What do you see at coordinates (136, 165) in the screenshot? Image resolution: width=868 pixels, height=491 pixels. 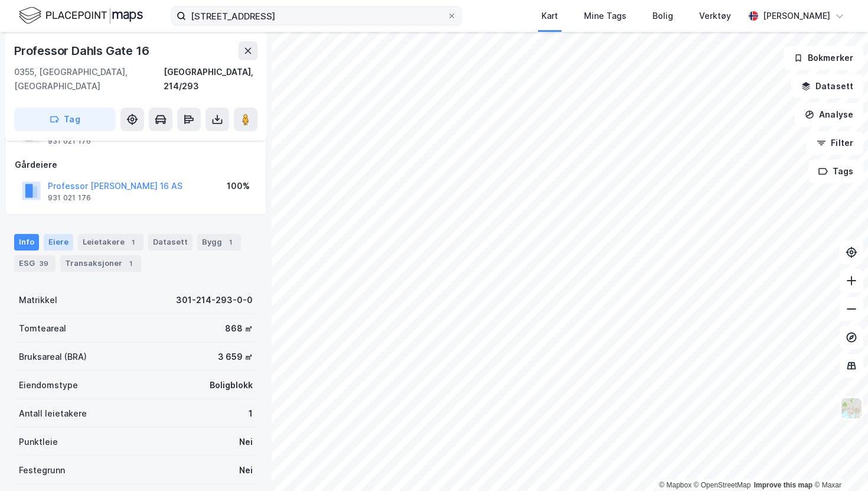 I see `div: Gårdeiere` at bounding box center [136, 165].